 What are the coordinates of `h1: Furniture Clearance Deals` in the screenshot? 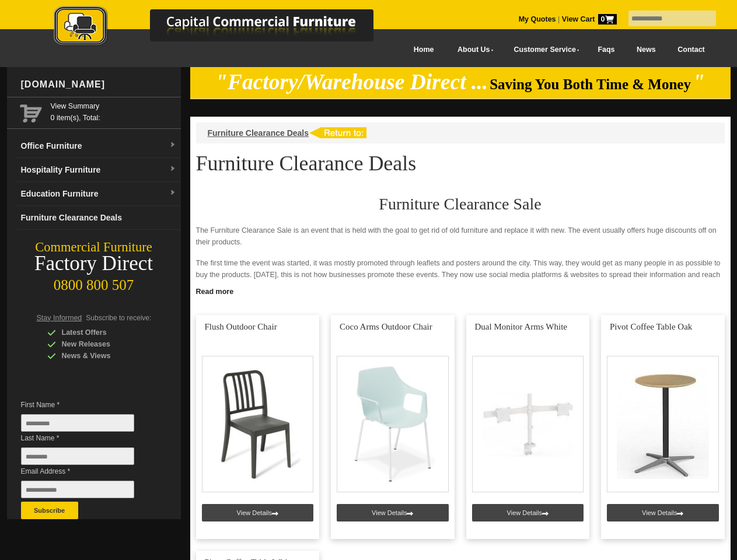 It's located at (460, 164).